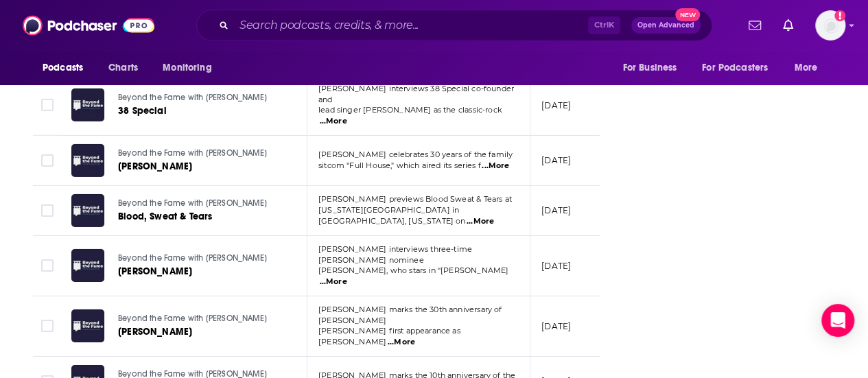 This screenshot has height=378, width=868. I want to click on span: Blood, Sweat & Tears, so click(164, 217).